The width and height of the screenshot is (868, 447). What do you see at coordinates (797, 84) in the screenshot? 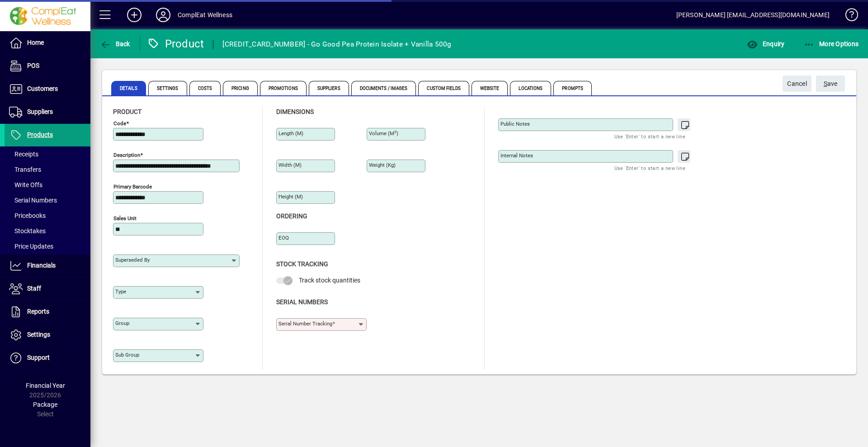
I see `span: Cancel` at bounding box center [797, 84].